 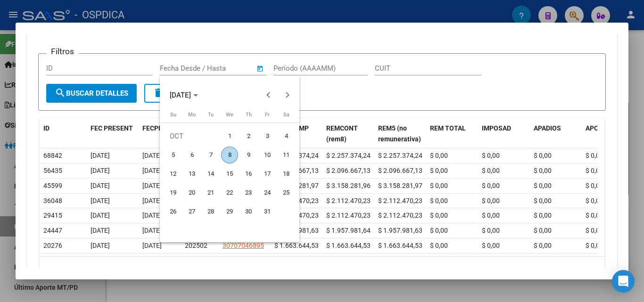 I want to click on button: October 2, 2025, so click(x=249, y=136).